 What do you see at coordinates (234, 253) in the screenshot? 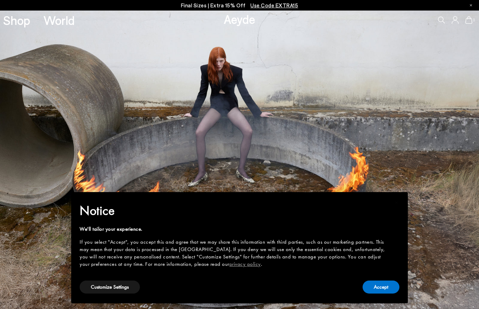
I see `div: If you select "Accept", you accept this and agree that we may share this information with third p...` at bounding box center [234, 253].